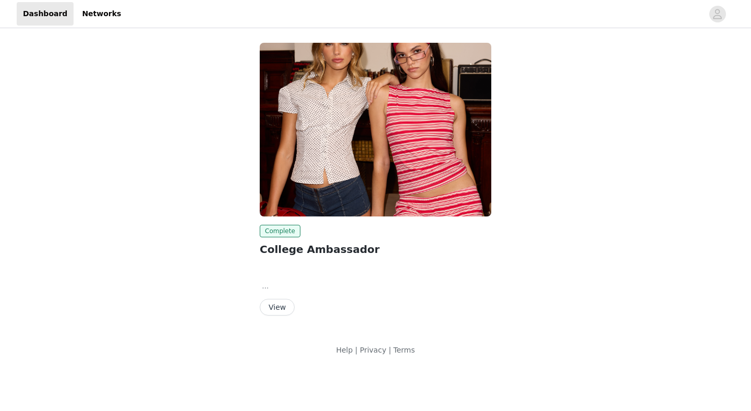  What do you see at coordinates (373, 350) in the screenshot?
I see `a: Privacy` at bounding box center [373, 350].